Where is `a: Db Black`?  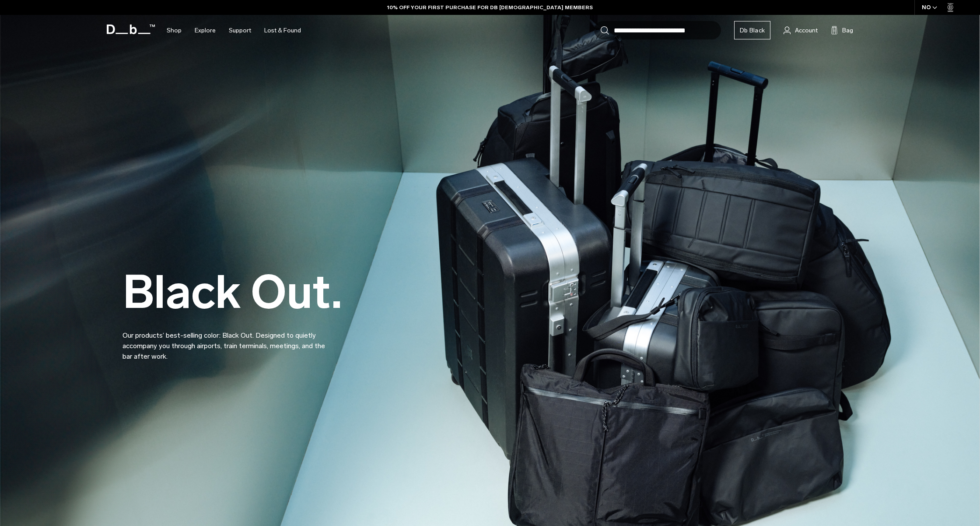
a: Db Black is located at coordinates (752, 30).